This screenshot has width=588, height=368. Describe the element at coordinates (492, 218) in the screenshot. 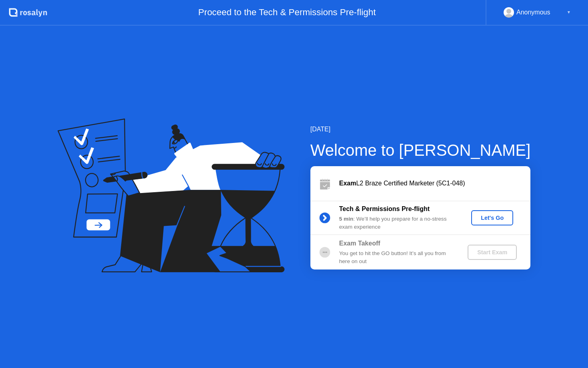

I see `div: Let's Go` at that location.